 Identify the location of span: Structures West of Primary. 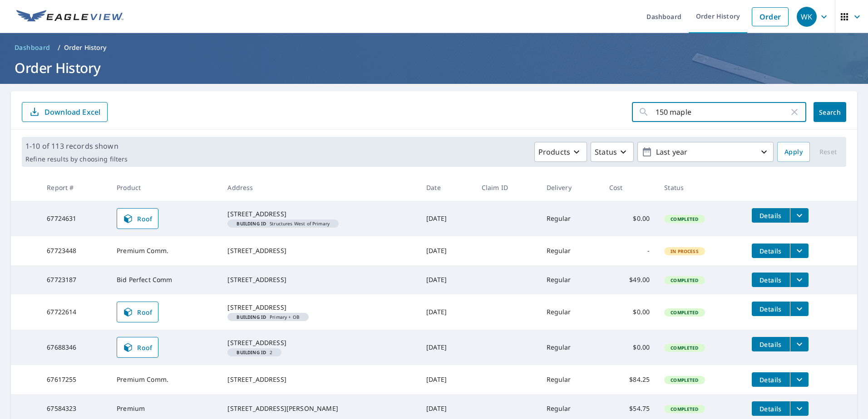
(282, 223).